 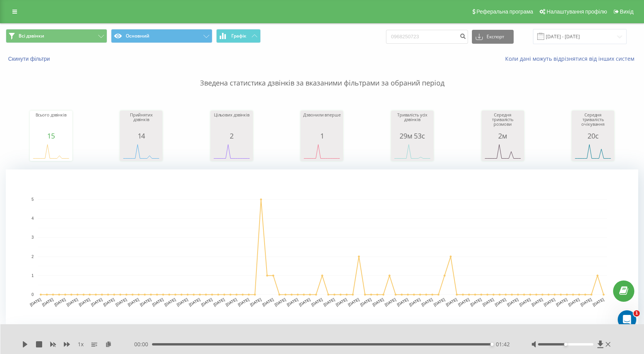 I want to click on text: 0, so click(x=33, y=294).